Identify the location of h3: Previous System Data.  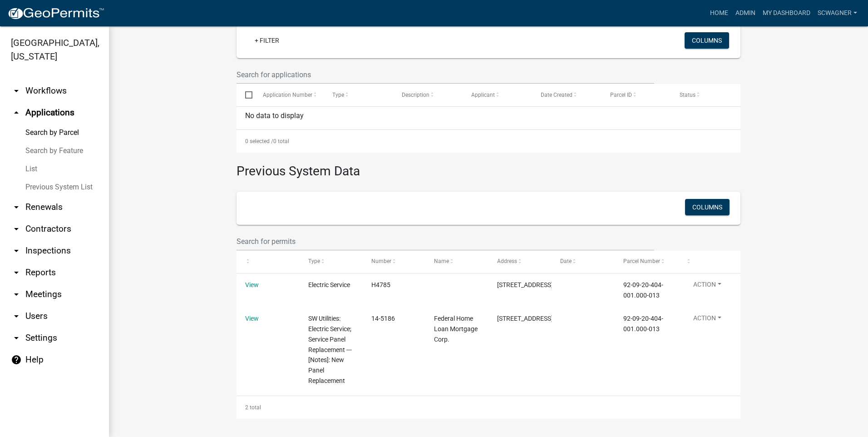
(489, 167).